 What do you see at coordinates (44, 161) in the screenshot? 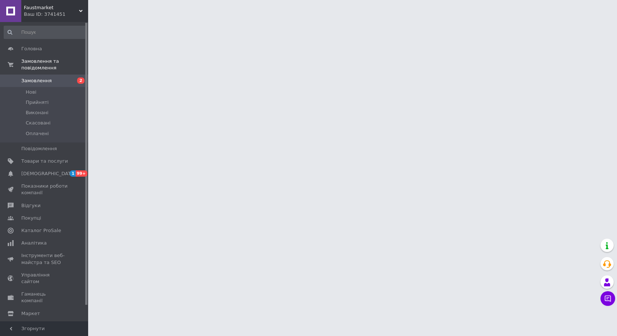
I see `span: Товари та послуги` at bounding box center [44, 161].